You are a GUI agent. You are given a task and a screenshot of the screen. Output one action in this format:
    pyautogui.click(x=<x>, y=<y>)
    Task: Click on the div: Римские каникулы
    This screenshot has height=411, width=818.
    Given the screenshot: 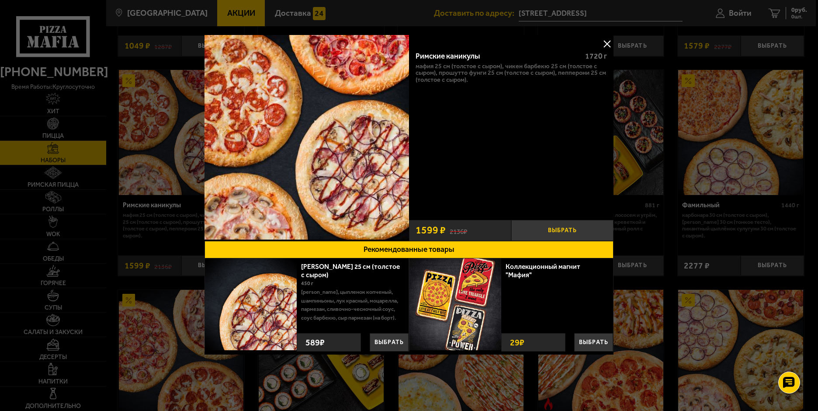 What is the action you would take?
    pyautogui.click(x=497, y=56)
    